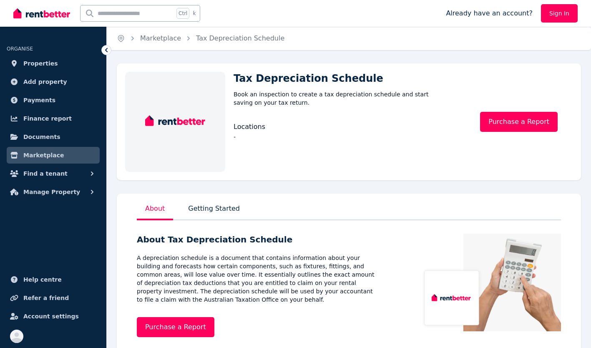  I want to click on span: Properties, so click(40, 63).